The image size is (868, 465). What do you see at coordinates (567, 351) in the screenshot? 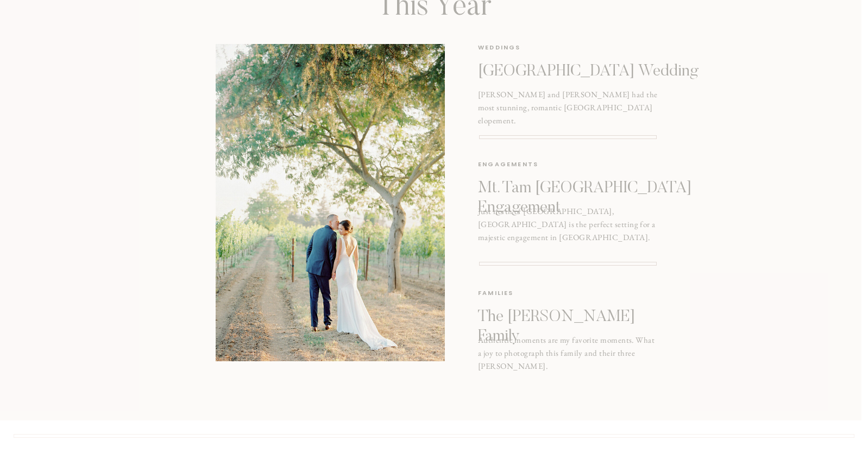
I see `p: Authentic moments are my favorite moments. What a joy to photograph this family and their three [...` at bounding box center [567, 351].